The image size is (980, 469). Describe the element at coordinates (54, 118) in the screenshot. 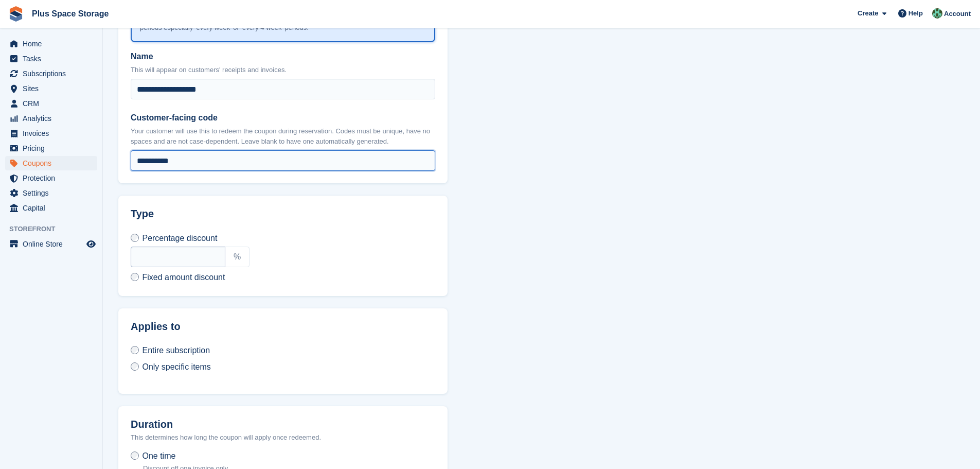

I see `span: Analytics` at that location.